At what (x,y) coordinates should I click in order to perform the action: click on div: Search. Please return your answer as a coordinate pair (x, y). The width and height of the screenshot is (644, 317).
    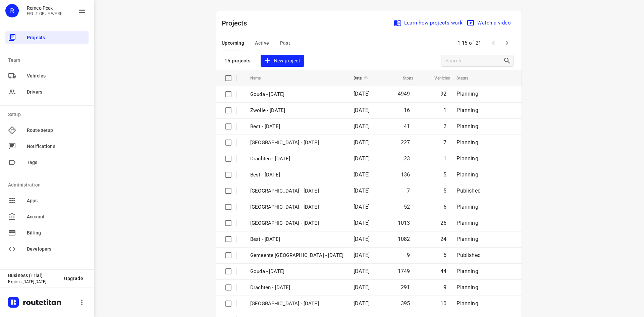
    Looking at the image, I should click on (508, 61).